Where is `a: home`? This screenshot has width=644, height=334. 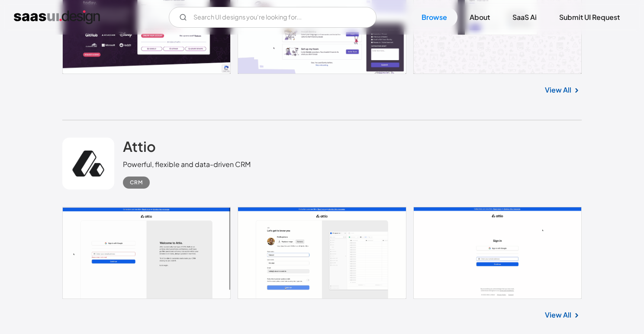 a: home is located at coordinates (57, 17).